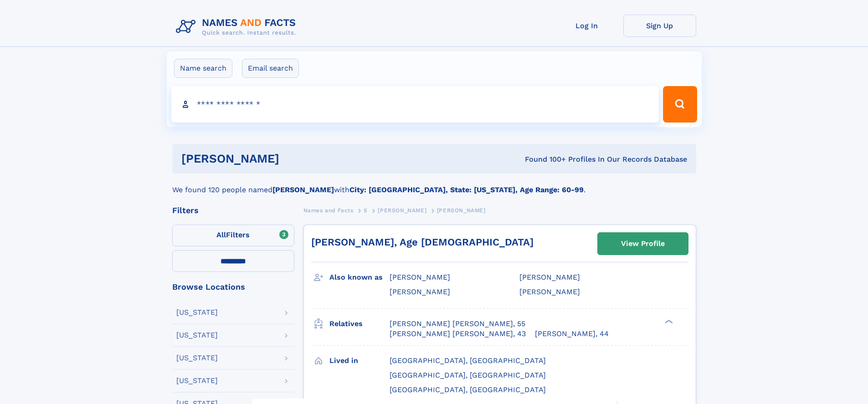  I want to click on h3: Also known as, so click(359, 277).